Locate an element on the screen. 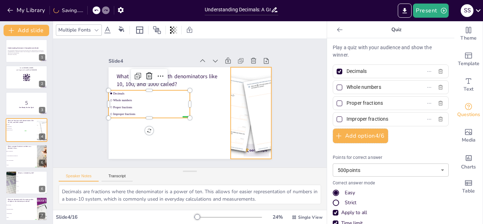  span: 0.10 is located at coordinates (32, 186).